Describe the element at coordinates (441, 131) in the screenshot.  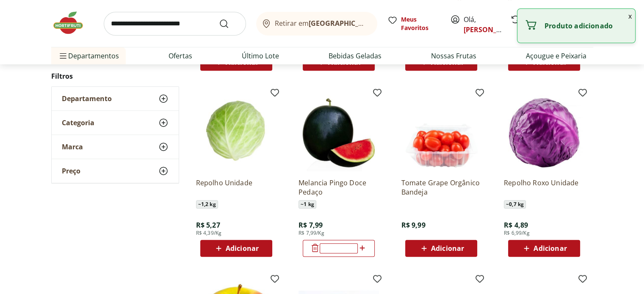
I see `img: Tomate Grape Orgânico Bandeja` at that location.